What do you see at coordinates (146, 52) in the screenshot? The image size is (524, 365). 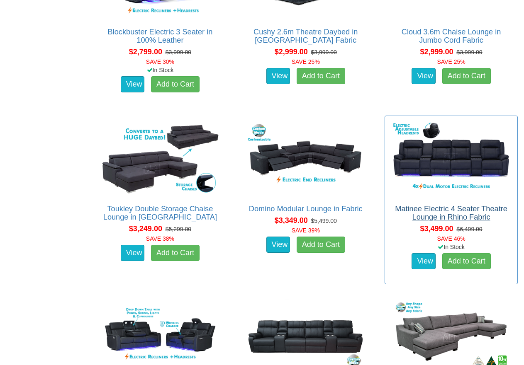 I see `span: $2,799.00` at bounding box center [146, 52].